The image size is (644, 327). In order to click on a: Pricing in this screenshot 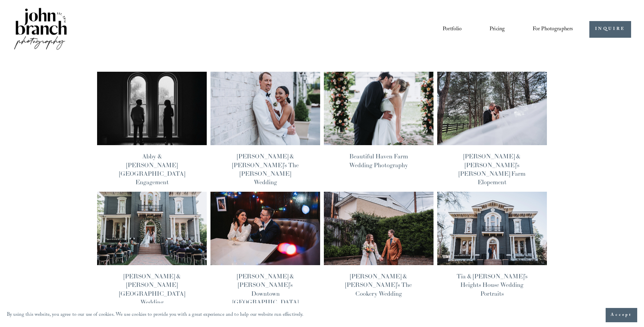, I will do `click(497, 29)`.